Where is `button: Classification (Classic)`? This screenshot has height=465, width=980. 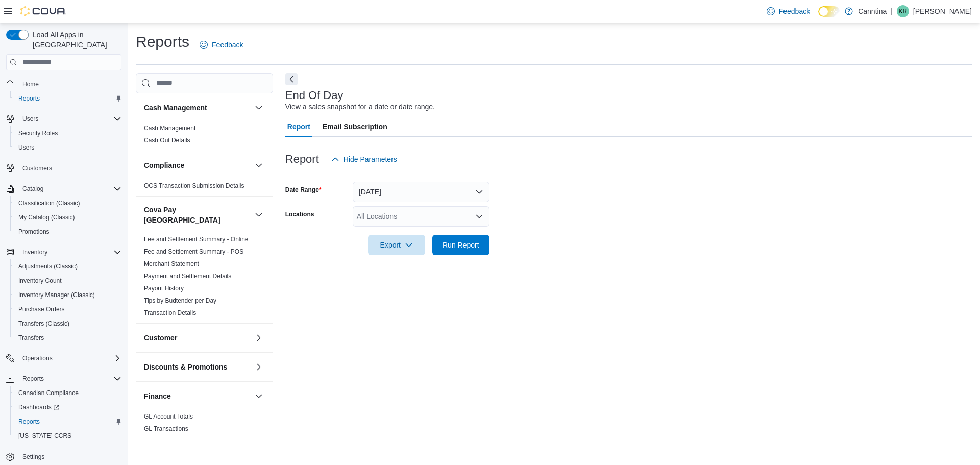
button: Classification (Classic) is located at coordinates (68, 203).